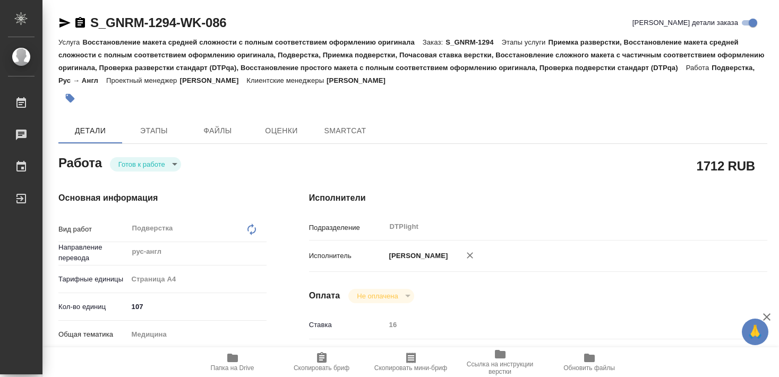 The width and height of the screenshot is (779, 377). What do you see at coordinates (218, 131) in the screenshot?
I see `span: Файлы` at bounding box center [218, 131].